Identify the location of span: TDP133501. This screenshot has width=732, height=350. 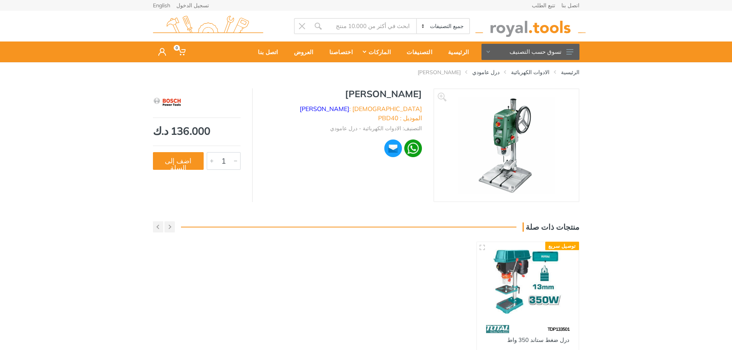
(559, 329).